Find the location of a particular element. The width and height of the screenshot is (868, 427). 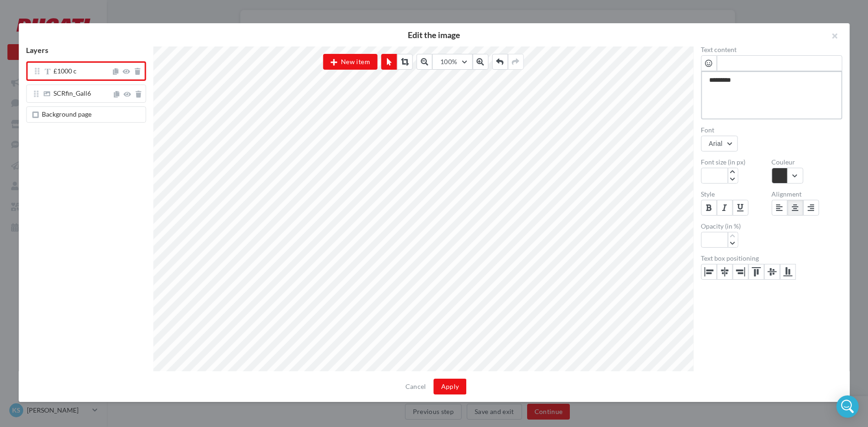

label: Couleur is located at coordinates (807, 162).